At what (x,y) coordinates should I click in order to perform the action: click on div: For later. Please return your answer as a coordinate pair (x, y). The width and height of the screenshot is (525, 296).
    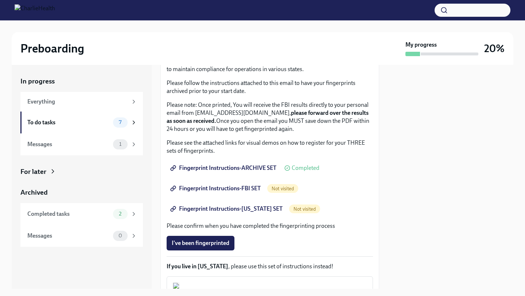
    Looking at the image, I should click on (33, 172).